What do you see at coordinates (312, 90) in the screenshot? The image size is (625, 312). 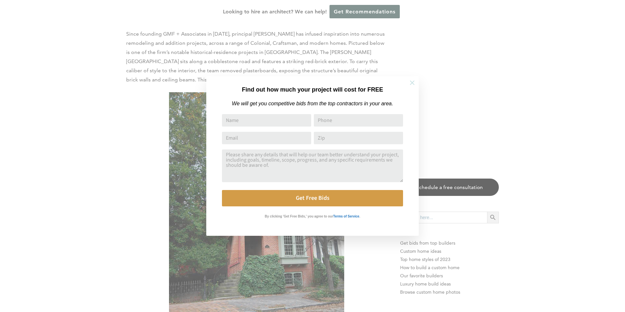 I see `strong: Find out how much your project will cost for FREE` at bounding box center [312, 90].